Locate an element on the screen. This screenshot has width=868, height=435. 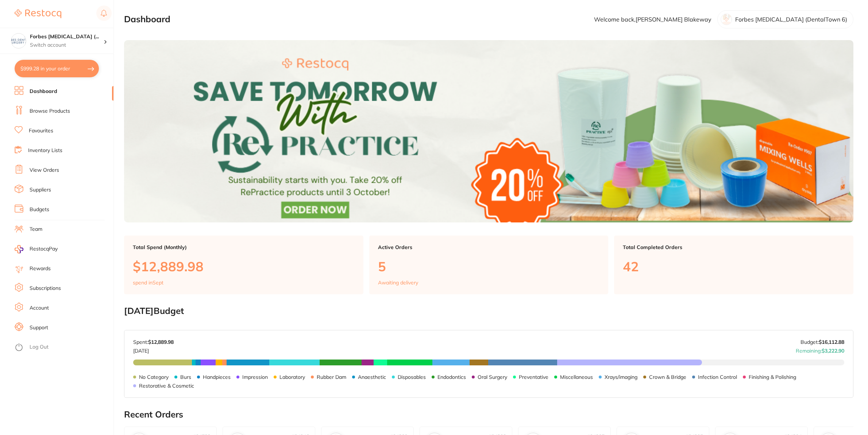
a: Support is located at coordinates (39, 328).